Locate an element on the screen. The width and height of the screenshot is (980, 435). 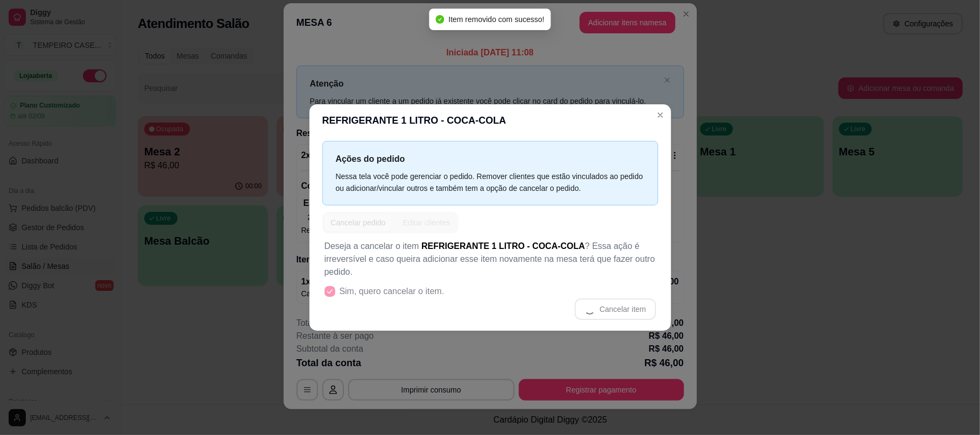
p: Deseja a cancelar o item ? Essa ação é irreversível e caso queira adicionar esse item novamente n... is located at coordinates (490, 259).